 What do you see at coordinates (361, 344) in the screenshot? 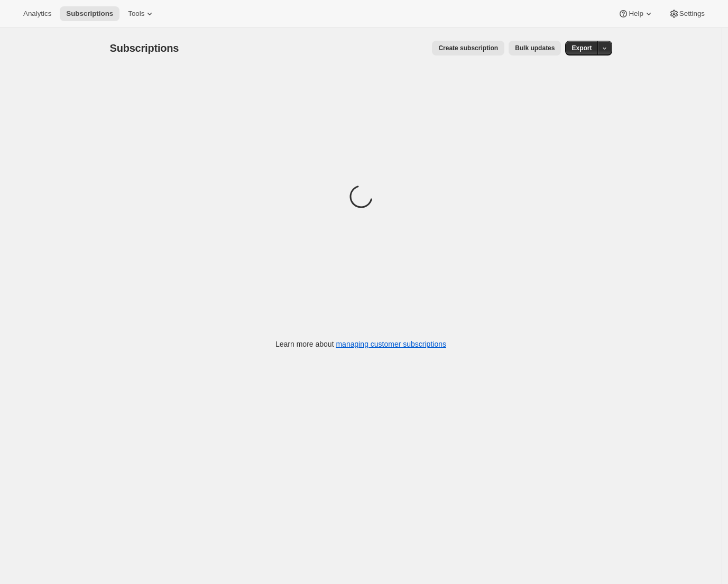
I see `p: Learn more about` at bounding box center [361, 344].